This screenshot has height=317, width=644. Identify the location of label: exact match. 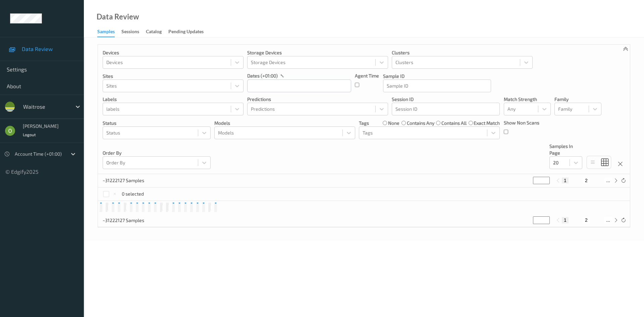
(487, 123).